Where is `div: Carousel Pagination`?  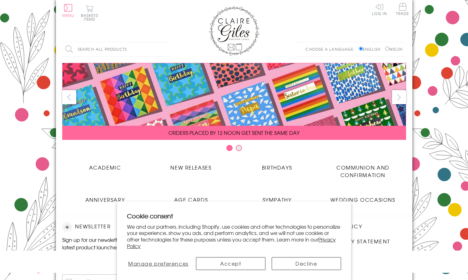
div: Carousel Pagination is located at coordinates (234, 149).